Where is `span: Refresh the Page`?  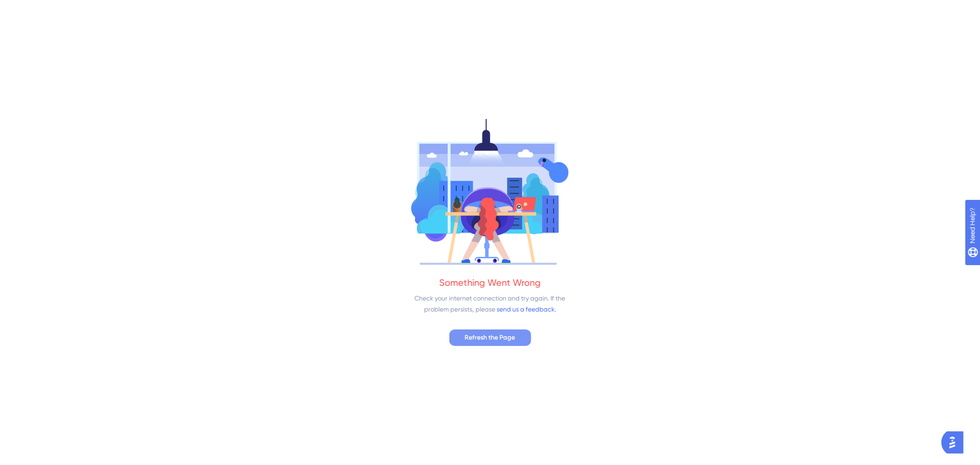 span: Refresh the Page is located at coordinates (490, 338).